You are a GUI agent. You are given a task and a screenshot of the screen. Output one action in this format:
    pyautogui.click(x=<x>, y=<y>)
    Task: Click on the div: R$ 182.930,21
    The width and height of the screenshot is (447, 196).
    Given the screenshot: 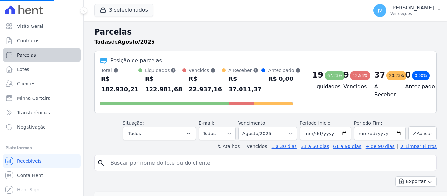 What is the action you would take?
    pyautogui.click(x=120, y=84)
    